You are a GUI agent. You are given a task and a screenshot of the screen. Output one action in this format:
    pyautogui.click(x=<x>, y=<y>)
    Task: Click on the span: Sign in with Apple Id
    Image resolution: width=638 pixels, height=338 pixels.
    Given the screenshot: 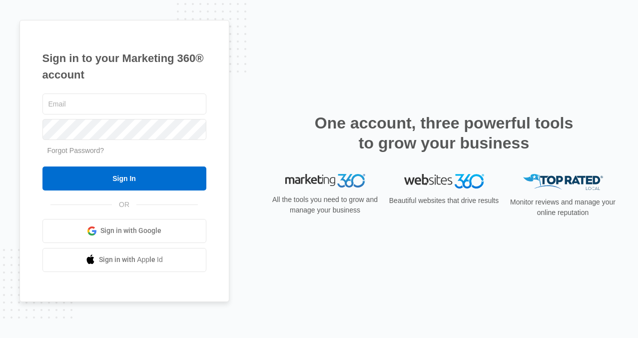 What is the action you would take?
    pyautogui.click(x=131, y=259)
    